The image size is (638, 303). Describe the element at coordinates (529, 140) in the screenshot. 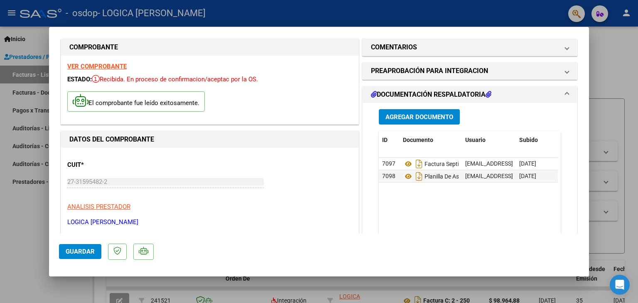

I see `span: Subido` at that location.